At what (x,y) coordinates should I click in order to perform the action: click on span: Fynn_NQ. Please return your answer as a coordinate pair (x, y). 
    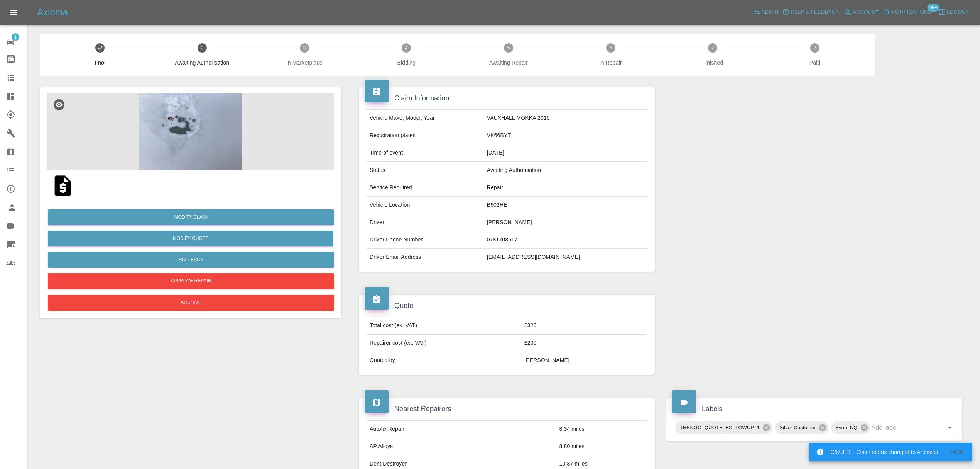
    Looking at the image, I should click on (847, 427).